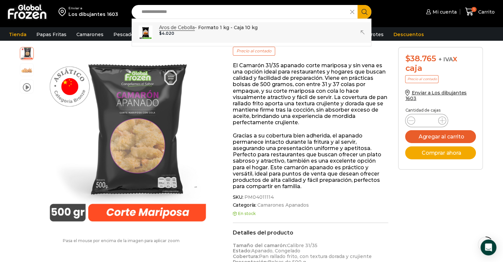 The width and height of the screenshot is (503, 262). I want to click on strong: Aros de Cebolla, so click(177, 27).